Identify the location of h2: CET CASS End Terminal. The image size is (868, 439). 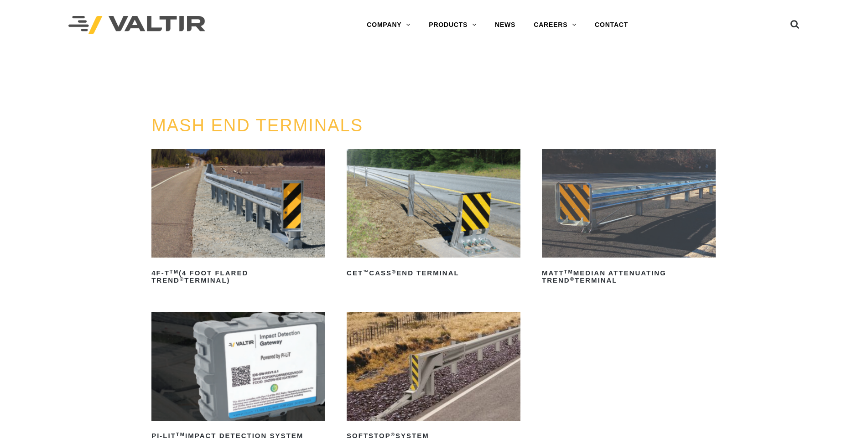
(433, 273).